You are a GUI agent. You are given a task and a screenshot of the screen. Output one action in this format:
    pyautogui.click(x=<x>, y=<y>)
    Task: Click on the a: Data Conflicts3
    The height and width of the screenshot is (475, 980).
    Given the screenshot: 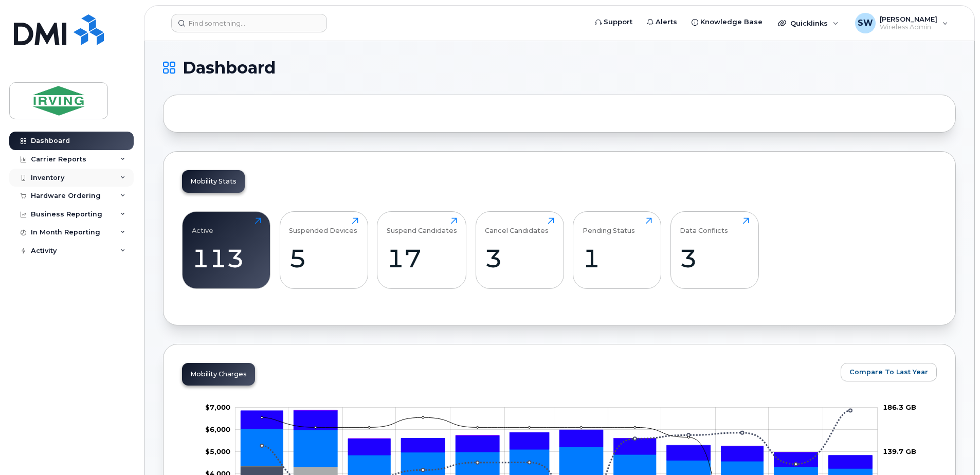 What is the action you would take?
    pyautogui.click(x=714, y=250)
    